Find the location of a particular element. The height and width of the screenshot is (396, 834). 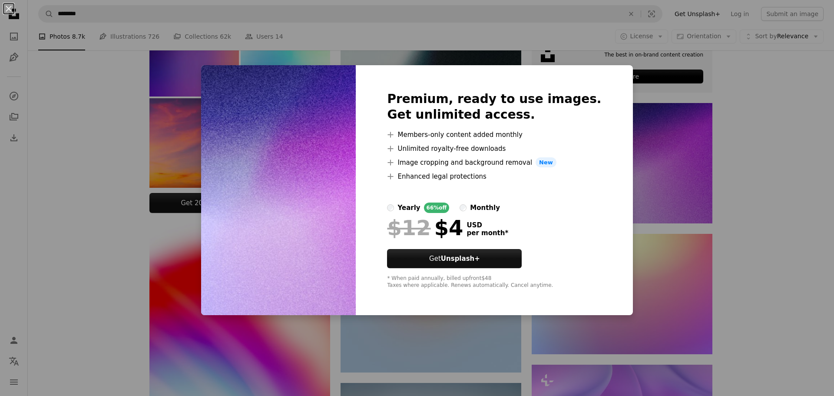

div: monthly is located at coordinates (485, 208).